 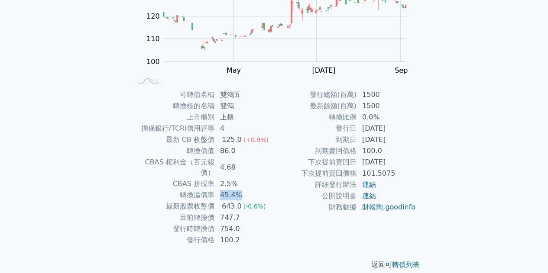 I want to click on td: 4, so click(x=244, y=129).